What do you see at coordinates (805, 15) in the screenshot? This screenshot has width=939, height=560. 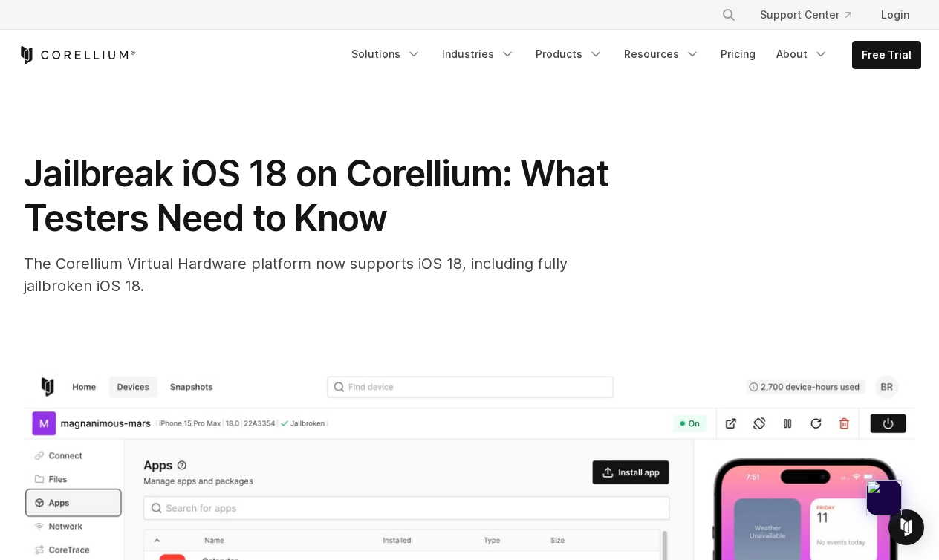 I see `a: Support Center` at bounding box center [805, 15].